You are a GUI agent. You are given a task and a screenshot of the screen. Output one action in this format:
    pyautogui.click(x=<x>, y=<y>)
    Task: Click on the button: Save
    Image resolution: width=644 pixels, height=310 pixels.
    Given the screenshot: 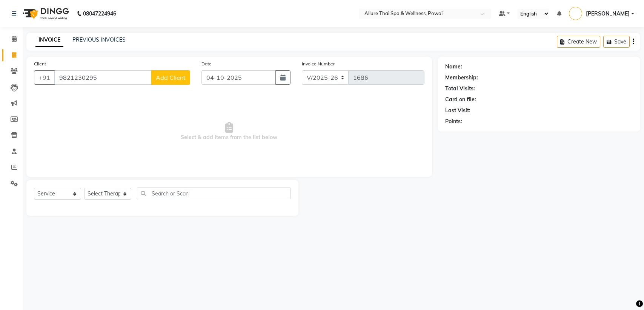 What is the action you would take?
    pyautogui.click(x=617, y=41)
    